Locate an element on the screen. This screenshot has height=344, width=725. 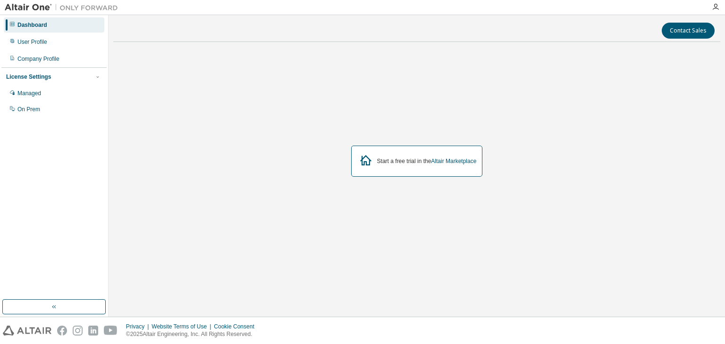
div: On Prem is located at coordinates (29, 109).